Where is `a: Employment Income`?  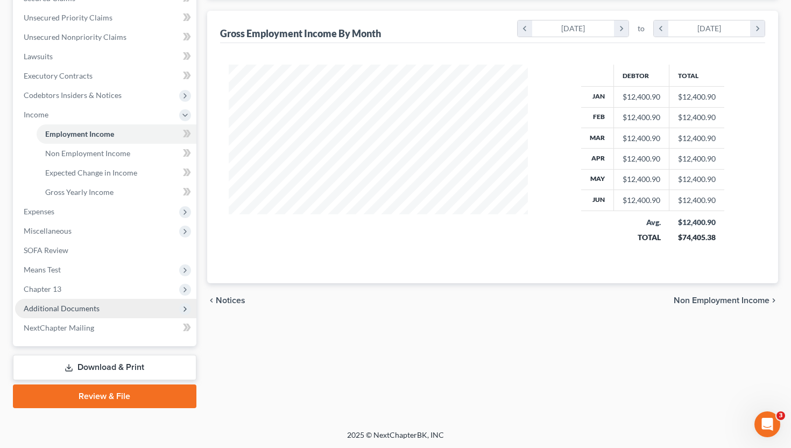 a: Employment Income is located at coordinates (116, 134).